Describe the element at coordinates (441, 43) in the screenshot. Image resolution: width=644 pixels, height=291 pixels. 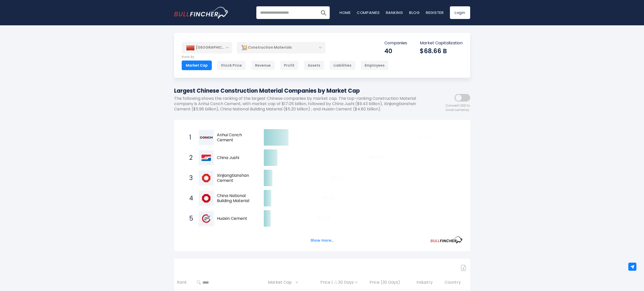
I see `p: Market Capitalization` at that location.